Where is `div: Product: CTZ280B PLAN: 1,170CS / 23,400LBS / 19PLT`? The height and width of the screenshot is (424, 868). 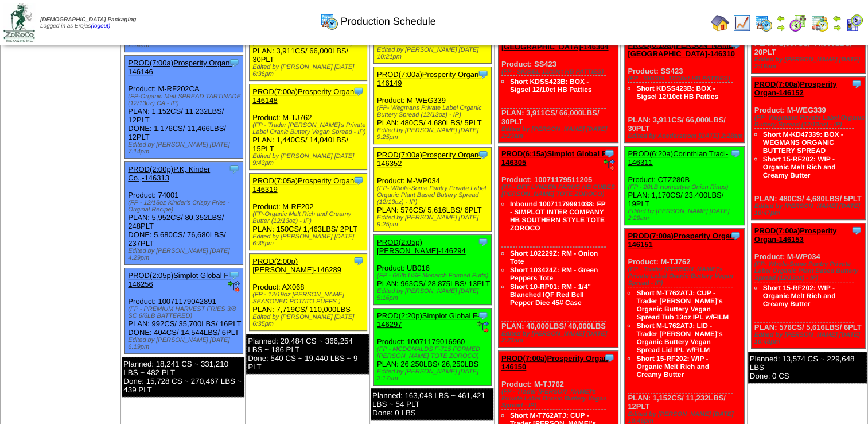 div: Product: CTZ280B PLAN: 1,170CS / 23,400LBS / 19PLT is located at coordinates (685, 185).